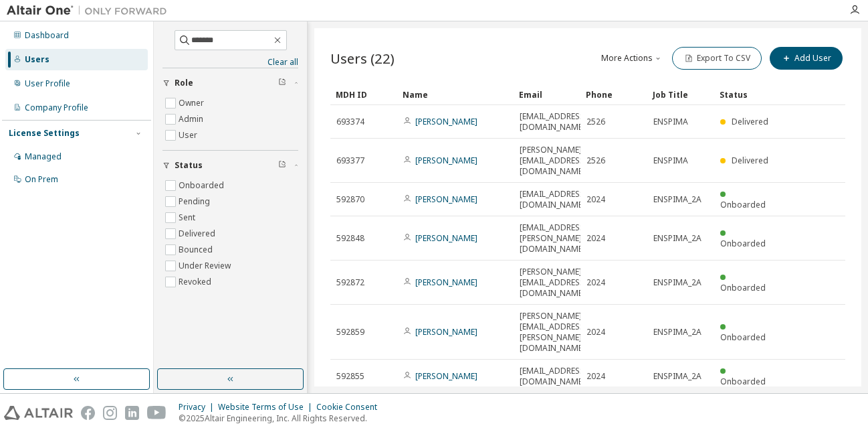 The height and width of the screenshot is (432, 868). Describe the element at coordinates (190, 135) in the screenshot. I see `label: User` at that location.